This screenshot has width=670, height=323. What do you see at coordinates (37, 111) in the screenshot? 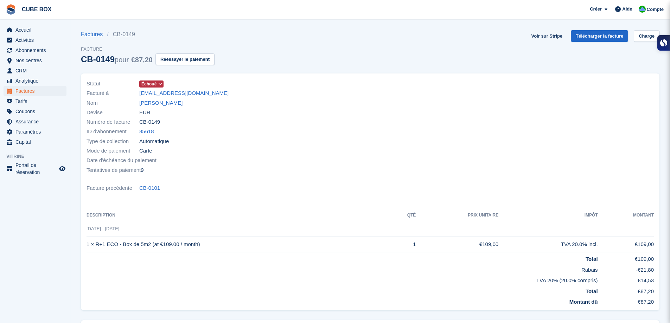
I see `span: Coupons` at bounding box center [37, 111].